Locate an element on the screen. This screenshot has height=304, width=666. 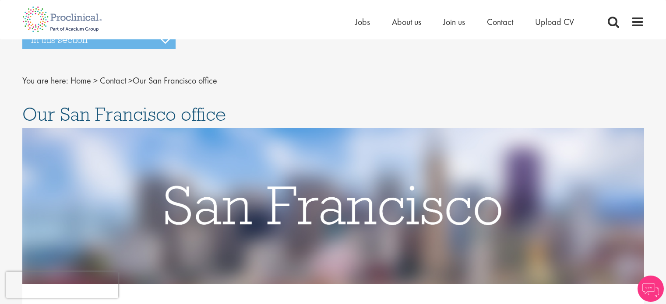
span: About us is located at coordinates (406, 22).